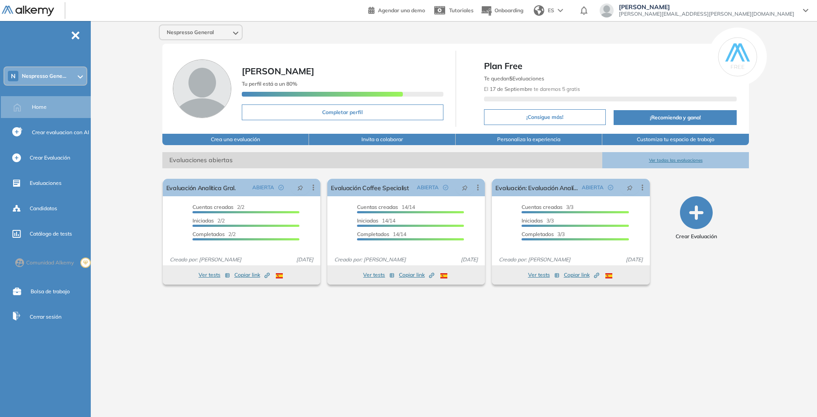 Image resolution: width=817 pixels, height=417 pixels. Describe the element at coordinates (370, 187) in the screenshot. I see `a: Evaluación Coffee Specialist` at that location.